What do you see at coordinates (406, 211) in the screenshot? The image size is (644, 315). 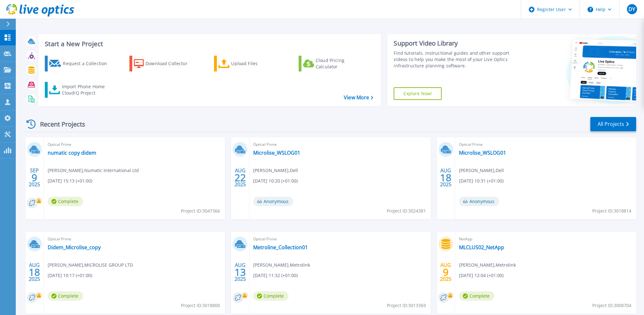 I see `span: Project ID: 3024381` at bounding box center [406, 211].